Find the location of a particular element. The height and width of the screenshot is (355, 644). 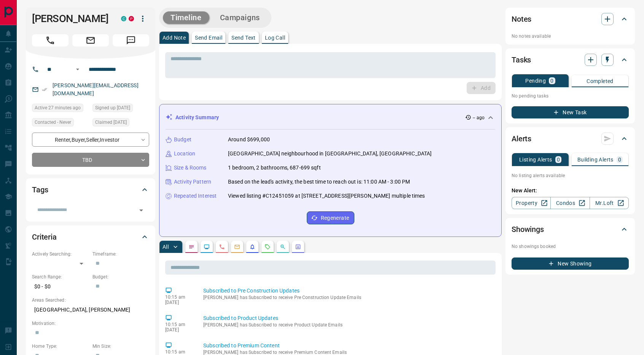

svg: Calls is located at coordinates (222, 247).